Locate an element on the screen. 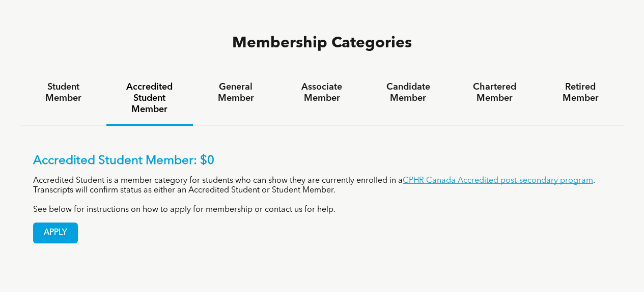  h4: Chartered Member is located at coordinates (494, 93).